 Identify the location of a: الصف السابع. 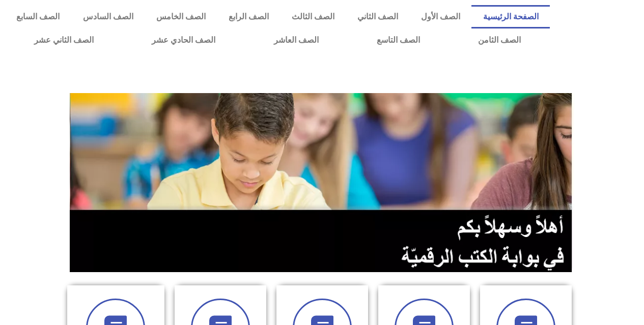
(38, 17).